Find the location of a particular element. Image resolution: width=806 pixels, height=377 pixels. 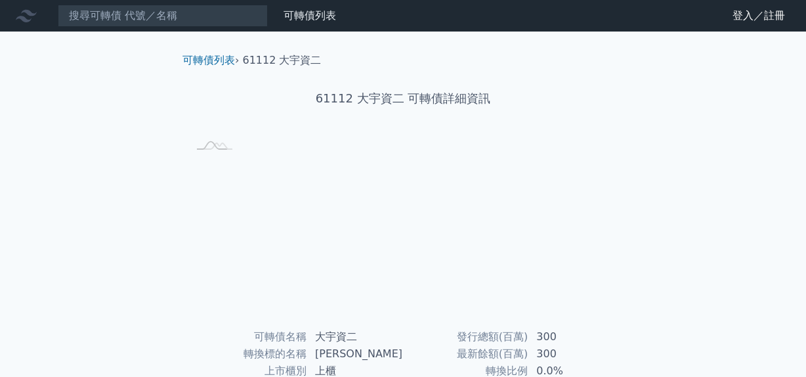

td: 發行總額(百萬) is located at coordinates (466, 337).